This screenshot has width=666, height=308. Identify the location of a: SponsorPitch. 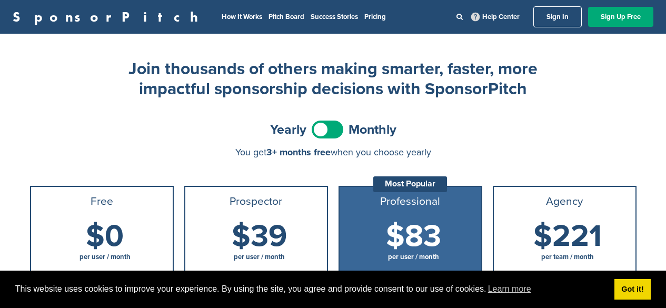
(108, 17).